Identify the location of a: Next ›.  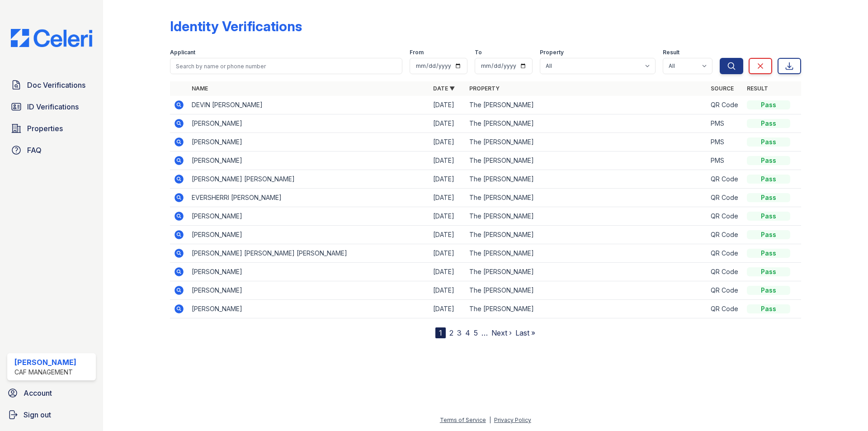
(501, 333).